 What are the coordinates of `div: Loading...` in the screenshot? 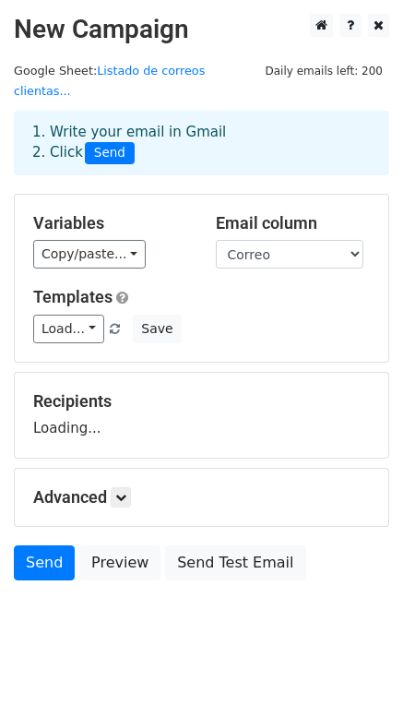 It's located at (201, 415).